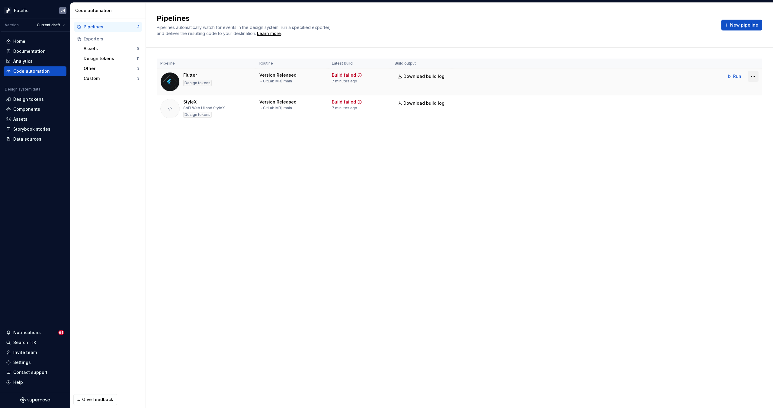 This screenshot has height=408, width=773. What do you see at coordinates (18, 383) in the screenshot?
I see `div: Help` at bounding box center [18, 383].